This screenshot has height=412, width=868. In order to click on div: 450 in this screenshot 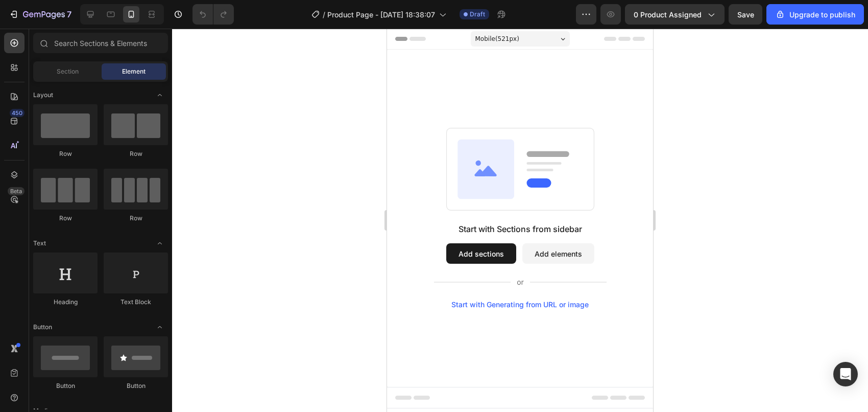, I will do `click(17, 113)`.